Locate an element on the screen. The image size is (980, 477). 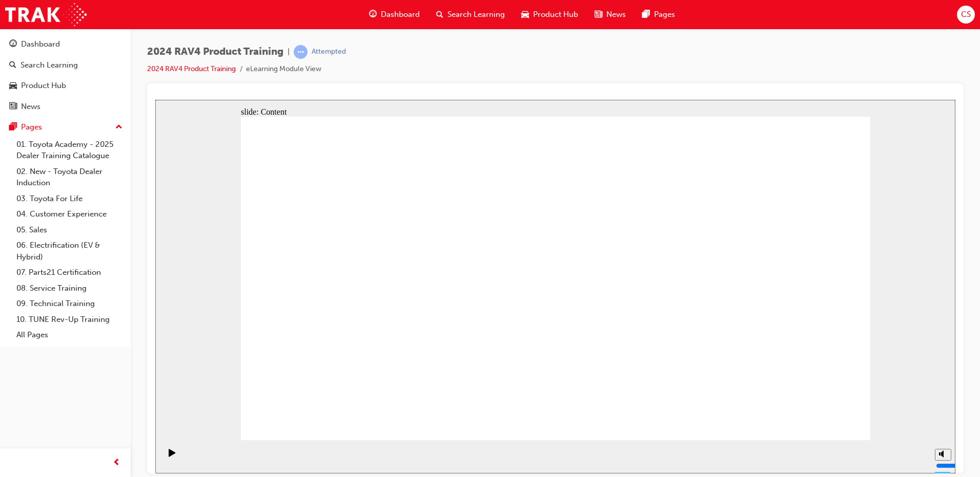
a: Product Hub is located at coordinates (65, 85).